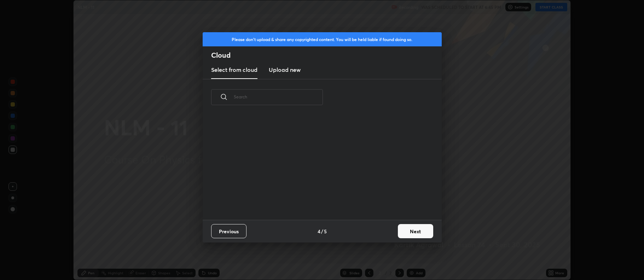 This screenshot has height=280, width=644. Describe the element at coordinates (278, 97) in the screenshot. I see `input: Search` at that location.